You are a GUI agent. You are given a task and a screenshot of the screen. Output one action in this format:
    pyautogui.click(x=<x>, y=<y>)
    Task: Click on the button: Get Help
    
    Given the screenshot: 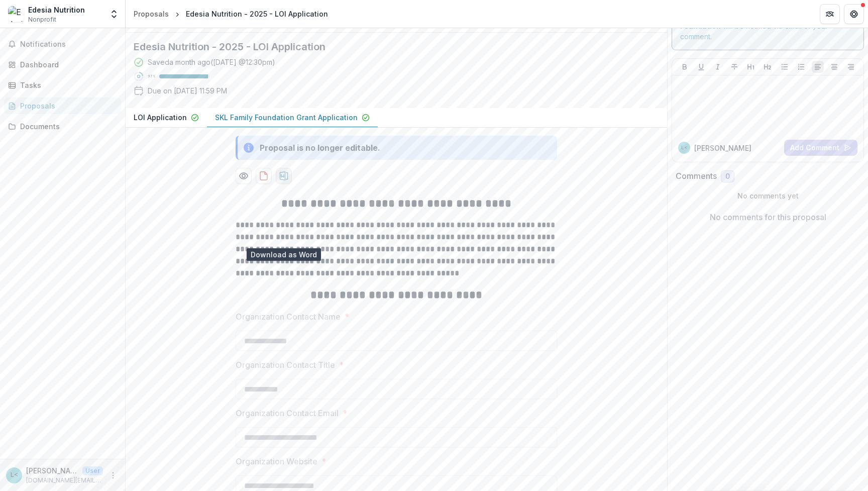 What is the action you would take?
    pyautogui.click(x=854, y=14)
    